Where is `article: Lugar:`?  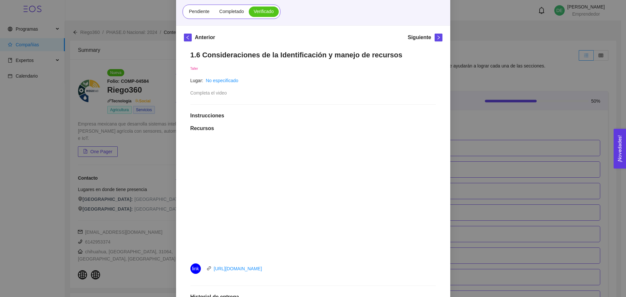
article: Lugar: is located at coordinates (197, 81).